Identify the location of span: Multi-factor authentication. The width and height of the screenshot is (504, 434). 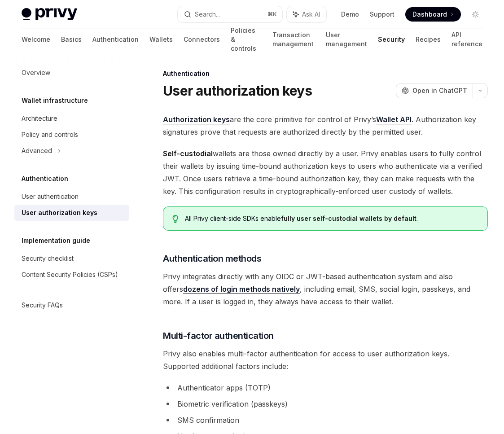
(218, 336).